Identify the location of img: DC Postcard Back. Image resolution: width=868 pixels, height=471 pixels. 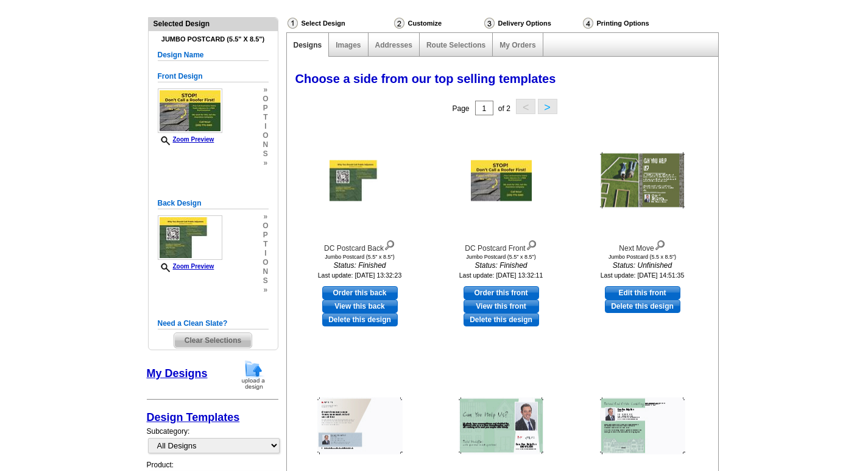
(361, 181).